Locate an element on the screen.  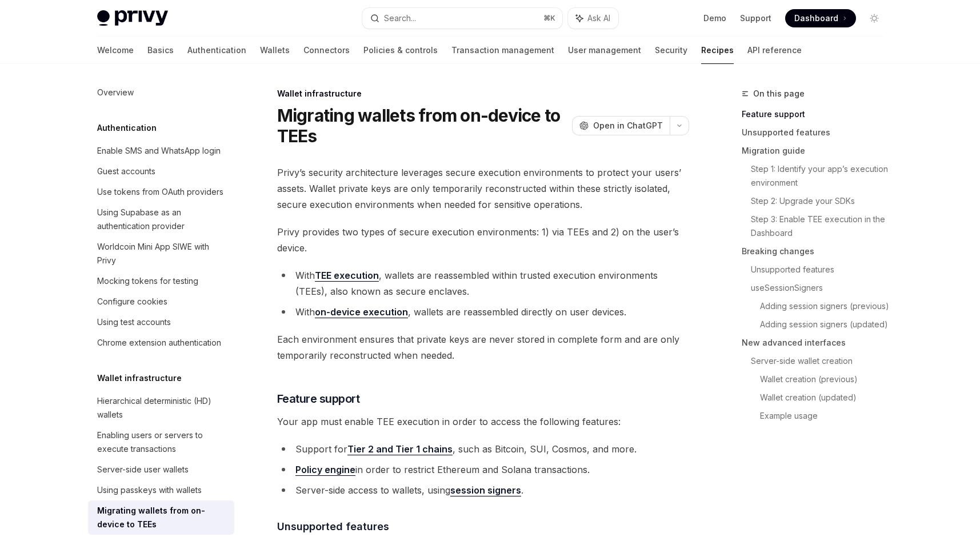
span: Each environment ensures that private keys are never stored in complete form and are only tempora... is located at coordinates (483, 348).